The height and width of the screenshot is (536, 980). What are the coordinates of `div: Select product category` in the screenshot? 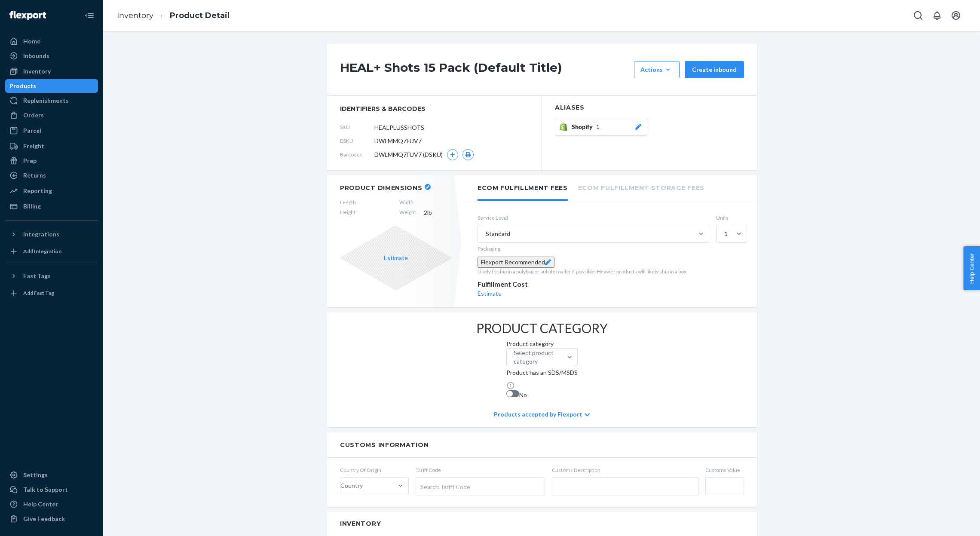 It's located at (538, 358).